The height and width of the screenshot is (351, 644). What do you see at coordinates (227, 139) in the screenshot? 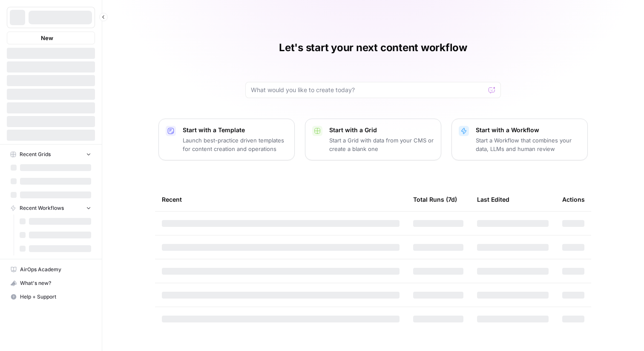
I see `button: Start with a TemplateLaunch best-practice driven templates for content creation and operations` at bounding box center [227, 139].